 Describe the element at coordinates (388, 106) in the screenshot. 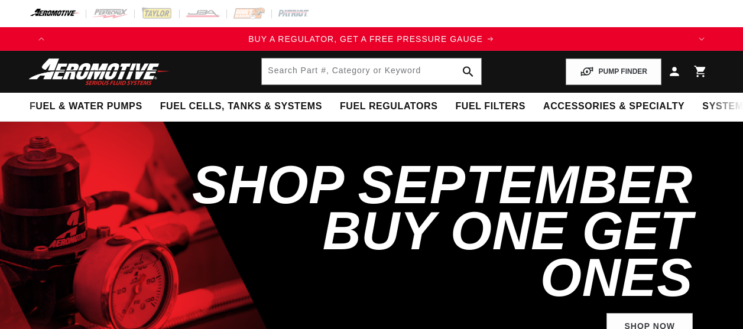

I see `summary: Fuel Regulators` at that location.